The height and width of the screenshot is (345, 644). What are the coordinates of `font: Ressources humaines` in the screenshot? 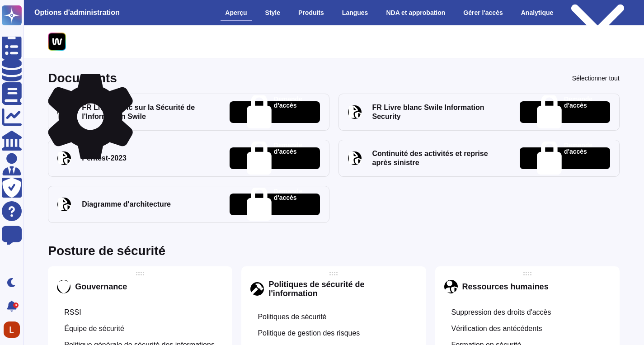 It's located at (506, 286).